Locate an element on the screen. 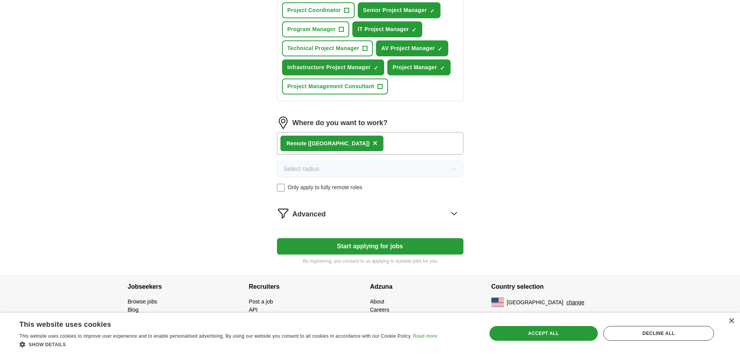  button: Project Coordinator is located at coordinates (318, 10).